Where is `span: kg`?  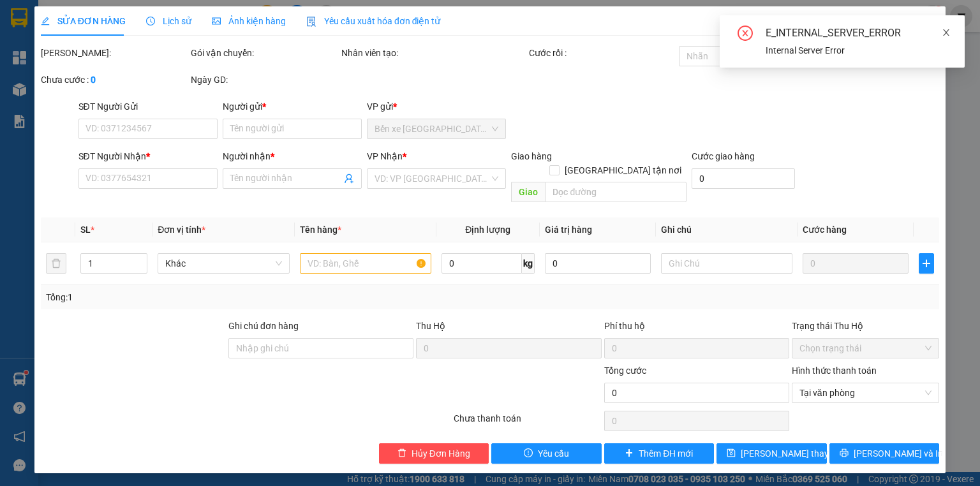
span: kg is located at coordinates (528, 264).